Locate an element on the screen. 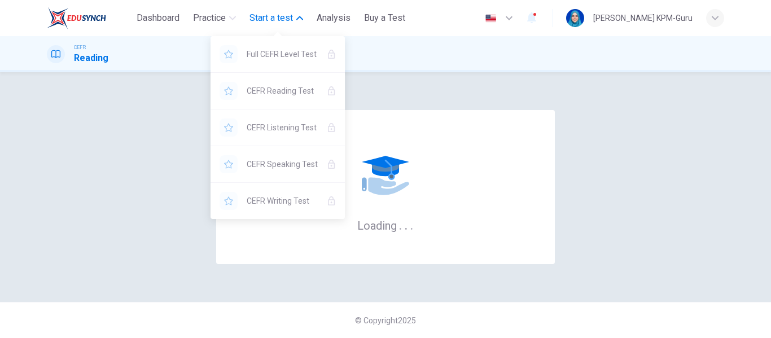 The width and height of the screenshot is (771, 338). span: Dashboard is located at coordinates (158, 18).